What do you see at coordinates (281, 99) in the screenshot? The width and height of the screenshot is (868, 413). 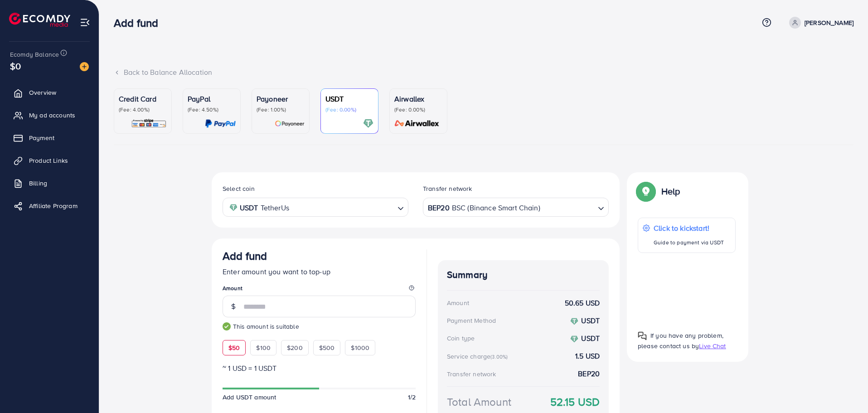 I see `p: Payoneer` at bounding box center [281, 99].